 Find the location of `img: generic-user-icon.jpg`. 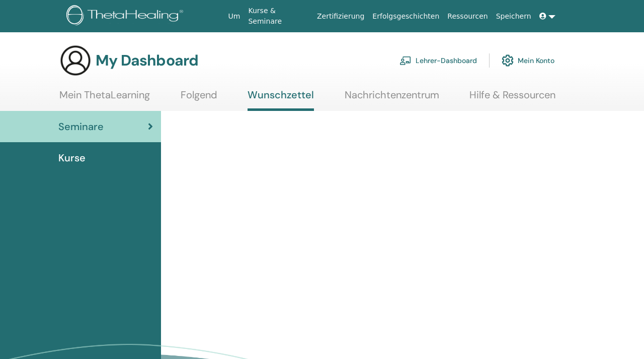

img: generic-user-icon.jpg is located at coordinates (76, 60).